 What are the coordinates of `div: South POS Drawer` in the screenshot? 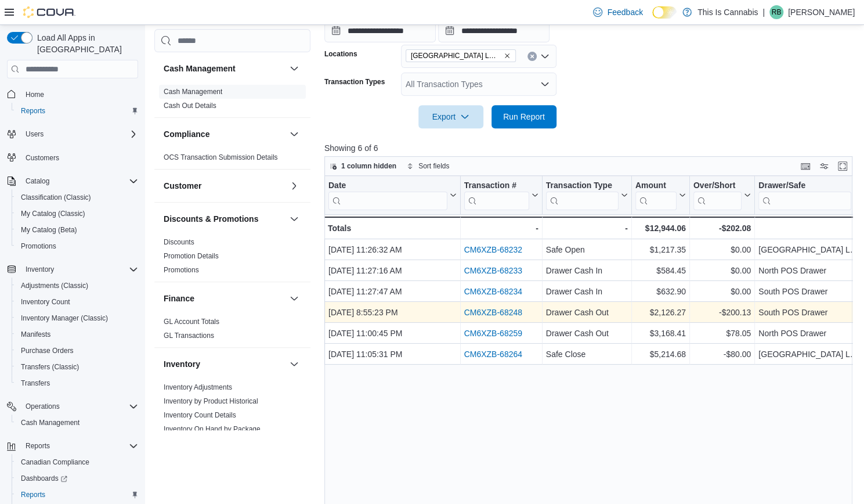 It's located at (810, 292).